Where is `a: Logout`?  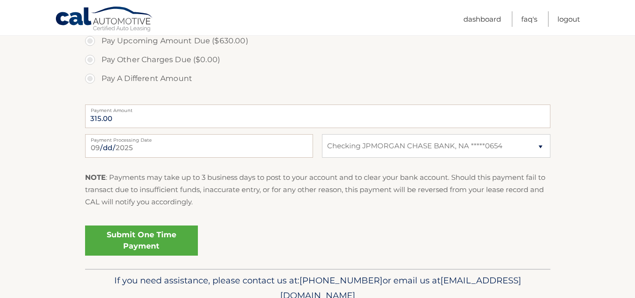
a: Logout is located at coordinates (569, 19).